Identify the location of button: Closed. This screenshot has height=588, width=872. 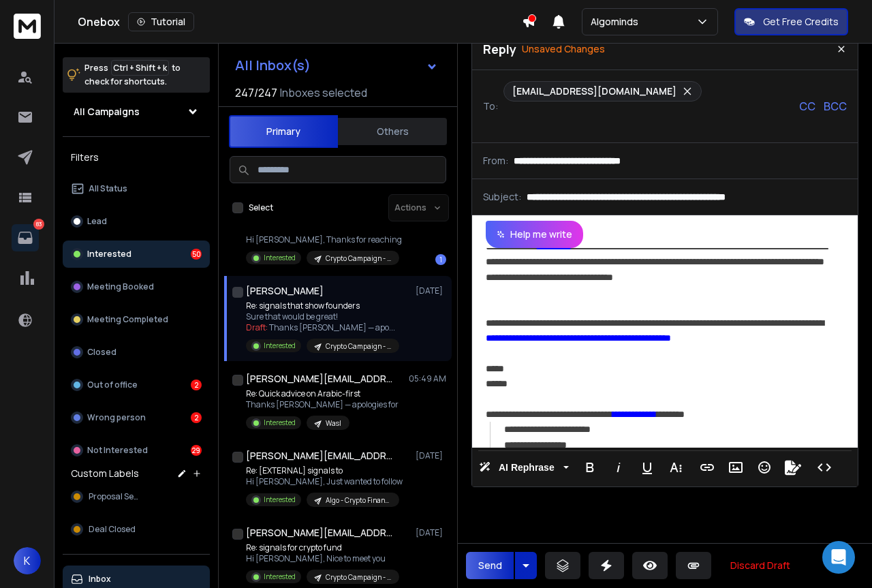
(136, 352).